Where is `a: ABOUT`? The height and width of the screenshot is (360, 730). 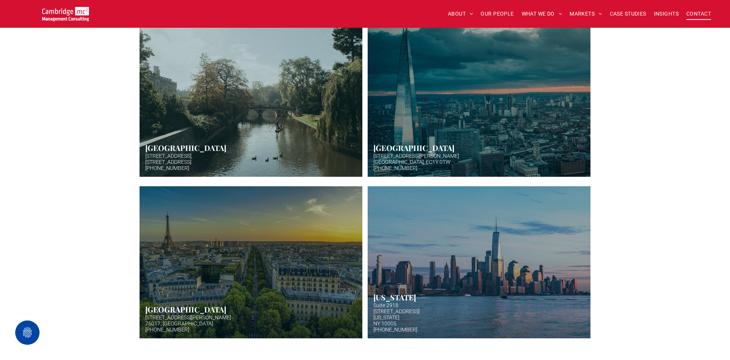
a: ABOUT is located at coordinates (460, 14).